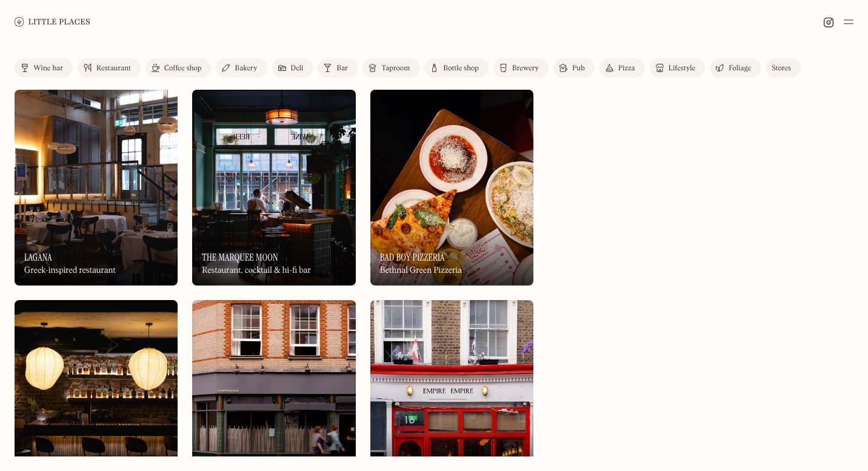 This screenshot has width=868, height=471. What do you see at coordinates (109, 68) in the screenshot?
I see `a: Restaurant` at bounding box center [109, 68].